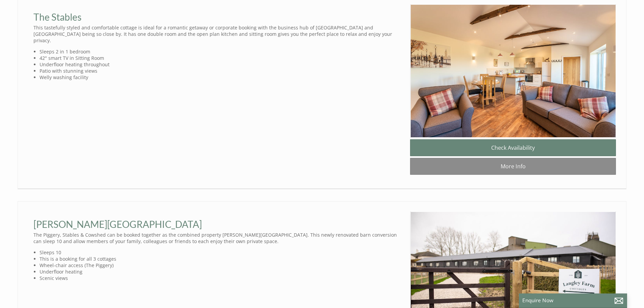 The height and width of the screenshot is (308, 644). Describe the element at coordinates (513, 166) in the screenshot. I see `a: More Info` at that location.